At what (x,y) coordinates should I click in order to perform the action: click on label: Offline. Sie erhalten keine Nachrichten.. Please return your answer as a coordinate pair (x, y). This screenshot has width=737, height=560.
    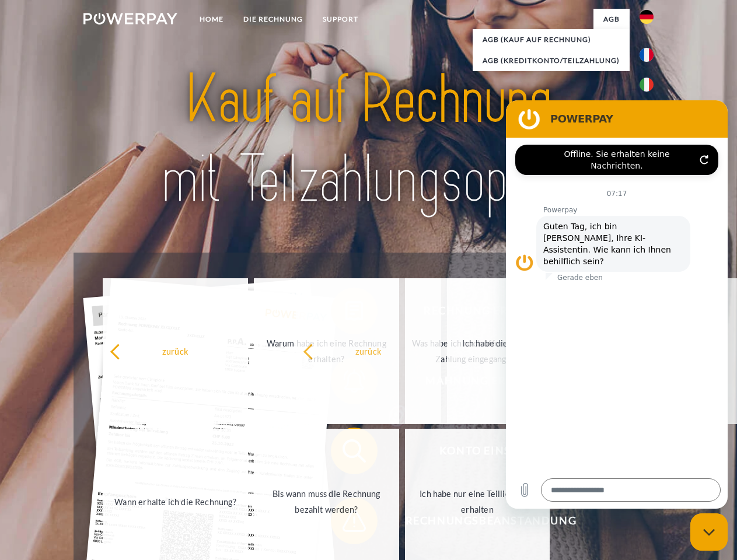
    Looking at the image, I should click on (111, 59).